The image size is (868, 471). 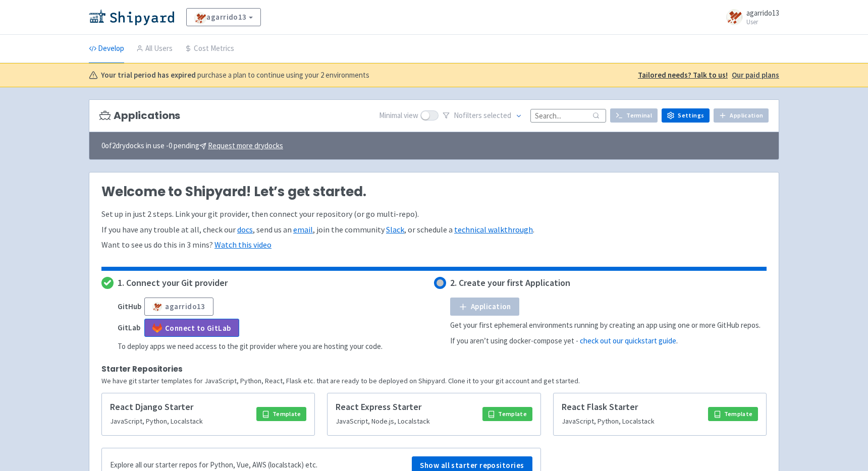 I want to click on b: GitLab, so click(x=129, y=327).